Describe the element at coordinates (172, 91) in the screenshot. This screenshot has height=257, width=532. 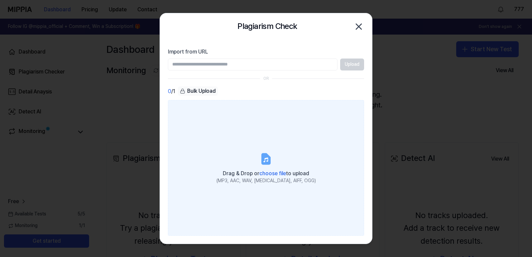
I see `div: / 1` at that location.